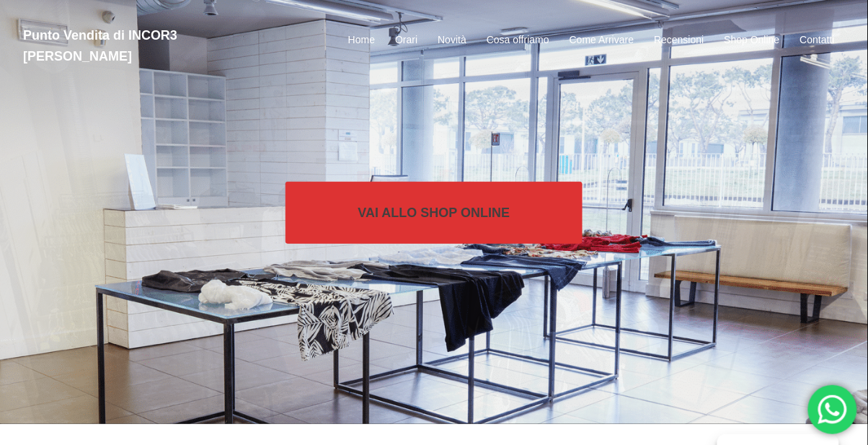  Describe the element at coordinates (434, 213) in the screenshot. I see `a: Vai allo SHOP ONLINE` at that location.